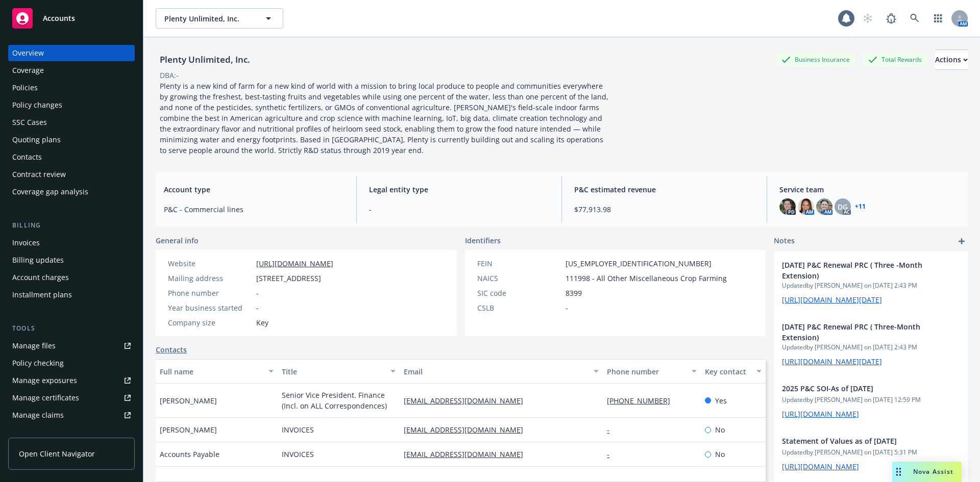  I want to click on div: Overview, so click(28, 53).